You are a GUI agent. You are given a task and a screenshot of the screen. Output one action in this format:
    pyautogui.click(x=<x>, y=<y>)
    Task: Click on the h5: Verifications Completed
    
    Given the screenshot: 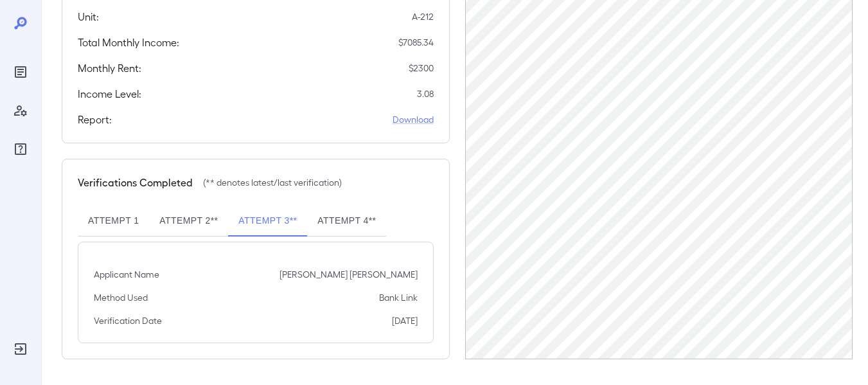 What is the action you would take?
    pyautogui.click(x=135, y=182)
    